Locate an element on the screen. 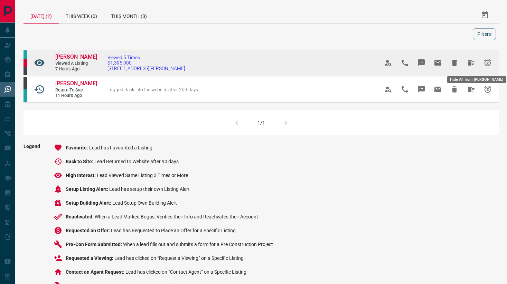  span: Viewed a Listing is located at coordinates (76, 64).